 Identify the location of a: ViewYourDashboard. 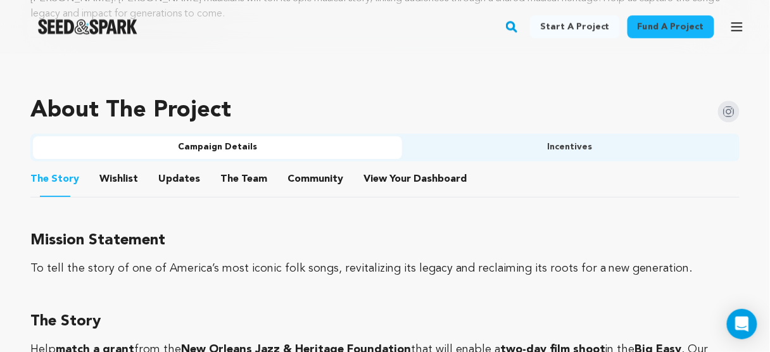
(416, 179).